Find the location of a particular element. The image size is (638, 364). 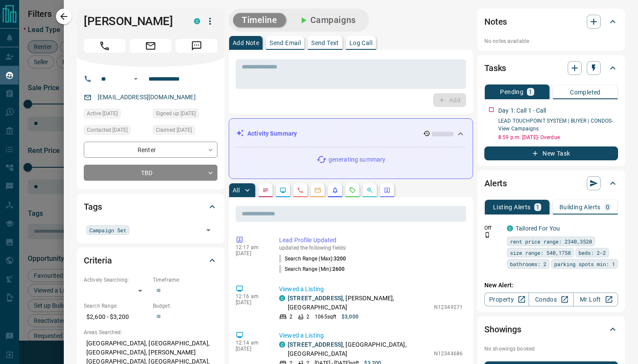

span: Message is located at coordinates (196, 46).